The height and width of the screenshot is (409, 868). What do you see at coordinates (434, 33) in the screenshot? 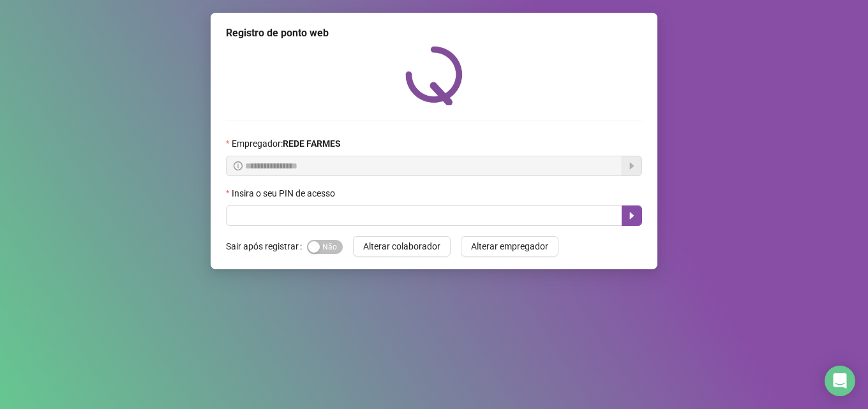
I see `div: Registro de ponto web` at bounding box center [434, 33].